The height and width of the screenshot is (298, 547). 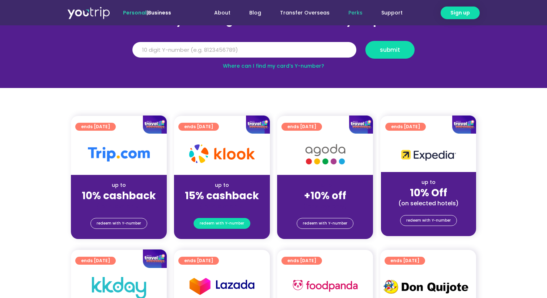 I want to click on form: Y Number, so click(x=274, y=52).